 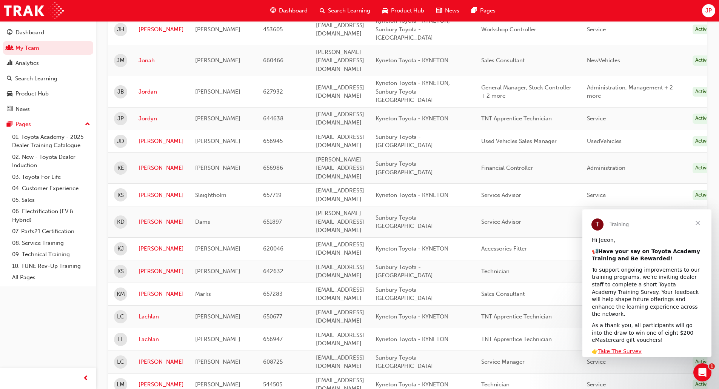 What do you see at coordinates (289, 11) in the screenshot?
I see `a: guage-iconDashboard` at bounding box center [289, 11].